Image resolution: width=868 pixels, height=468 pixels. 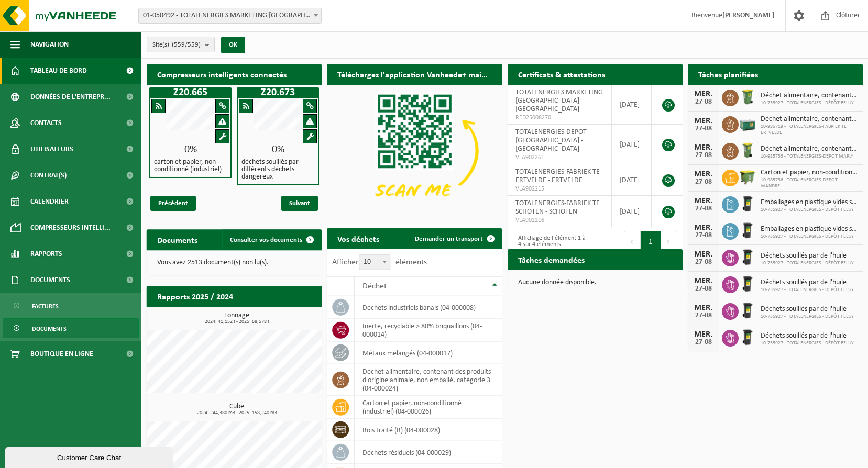 What do you see at coordinates (559, 221) in the screenshot?
I see `span: VLA902216` at bounding box center [559, 221].